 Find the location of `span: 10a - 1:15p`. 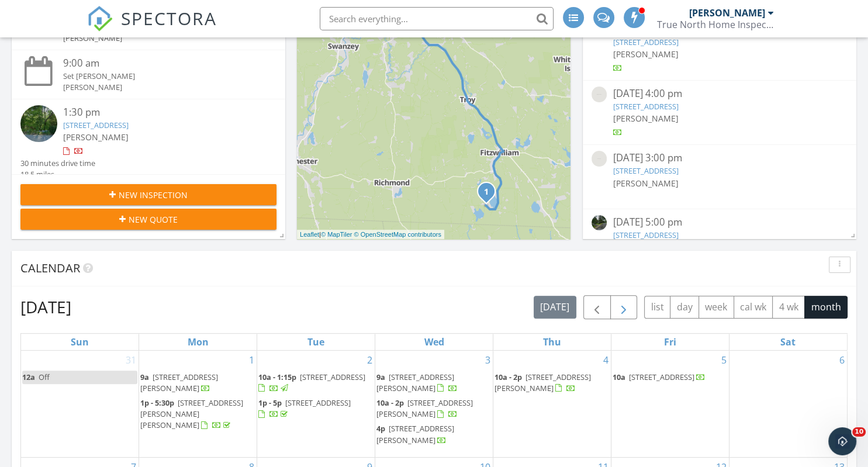

span: 10a - 1:15p is located at coordinates (277, 377).